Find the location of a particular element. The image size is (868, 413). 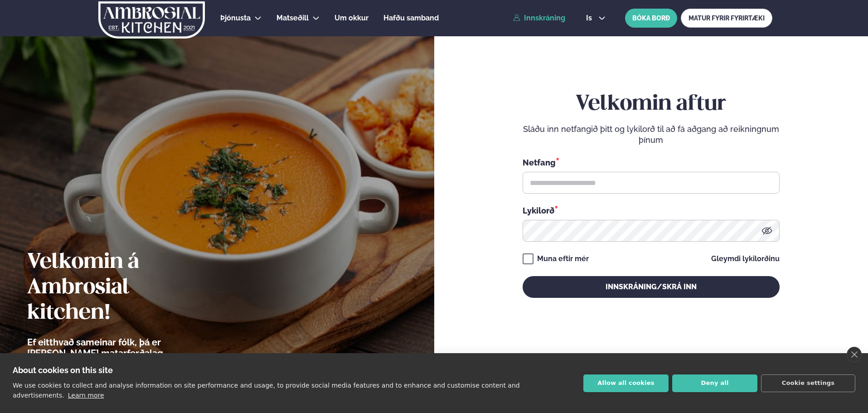

a: Um okkur is located at coordinates (351, 18).